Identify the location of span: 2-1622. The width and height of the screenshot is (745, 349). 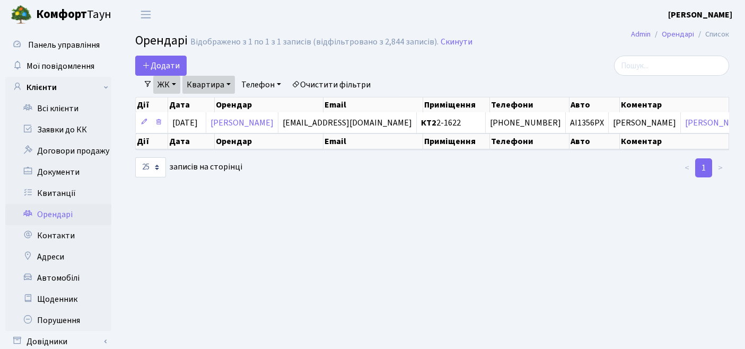
(451, 123).